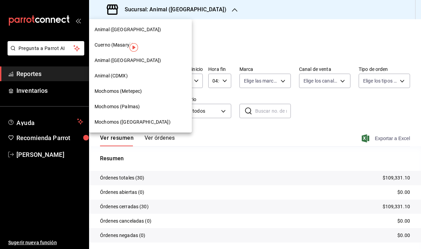 This screenshot has width=421, height=249. What do you see at coordinates (111, 76) in the screenshot?
I see `span: Animal (CDMX)` at bounding box center [111, 76].